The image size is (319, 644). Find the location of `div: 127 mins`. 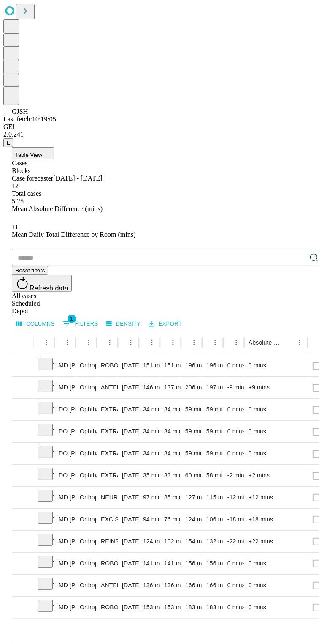

div: 127 mins is located at coordinates (192, 497).